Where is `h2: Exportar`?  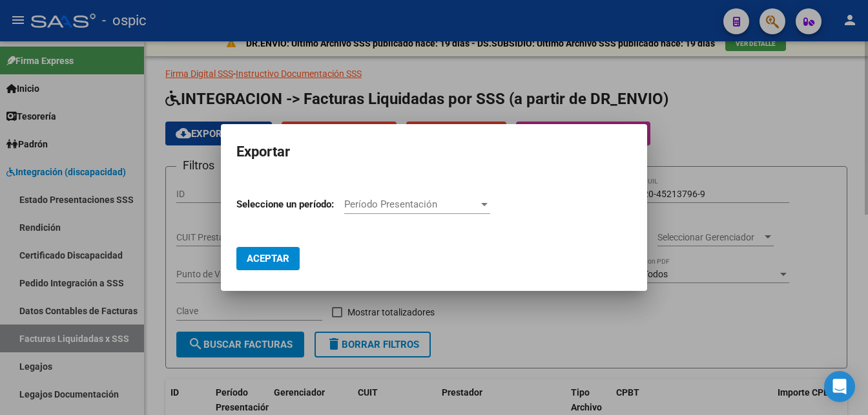 h2: Exportar is located at coordinates (434, 152).